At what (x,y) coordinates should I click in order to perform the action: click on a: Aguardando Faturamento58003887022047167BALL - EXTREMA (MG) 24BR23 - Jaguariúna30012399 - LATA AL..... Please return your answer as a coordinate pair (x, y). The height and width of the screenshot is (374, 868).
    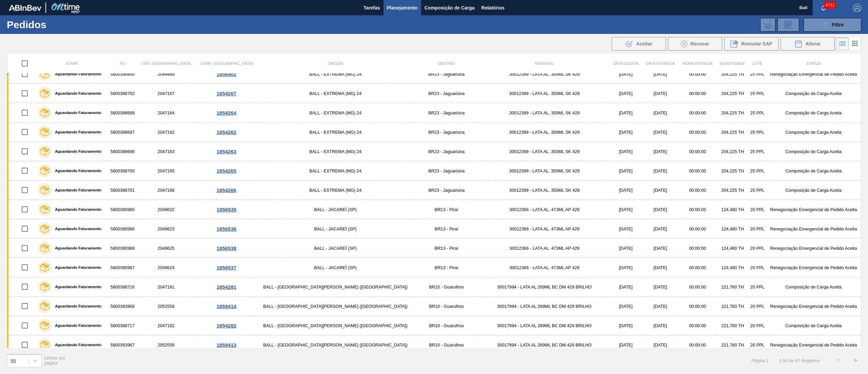
    Looking at the image, I should click on (434, 94).